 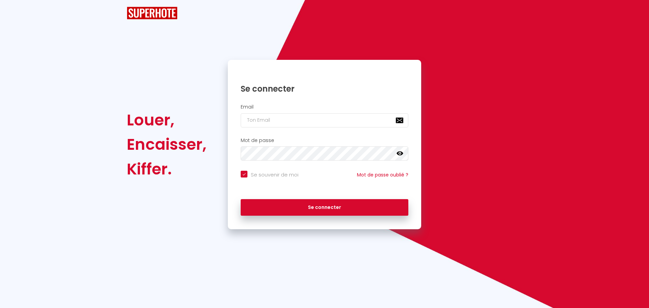 I want to click on img: SuperHote logo, so click(x=152, y=13).